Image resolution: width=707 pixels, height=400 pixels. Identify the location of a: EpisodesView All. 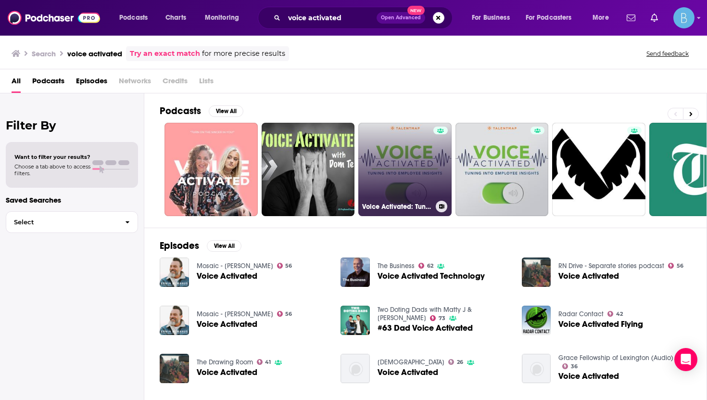
(201, 245).